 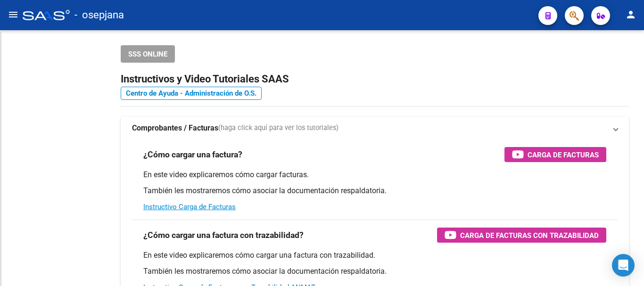 What do you see at coordinates (375, 175) in the screenshot?
I see `p: En este video explicaremos cómo cargar facturas.` at bounding box center [375, 175].